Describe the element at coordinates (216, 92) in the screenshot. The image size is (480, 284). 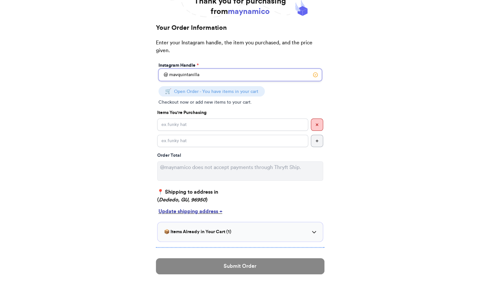
I see `span: Open Order - You have items in your cart` at that location.